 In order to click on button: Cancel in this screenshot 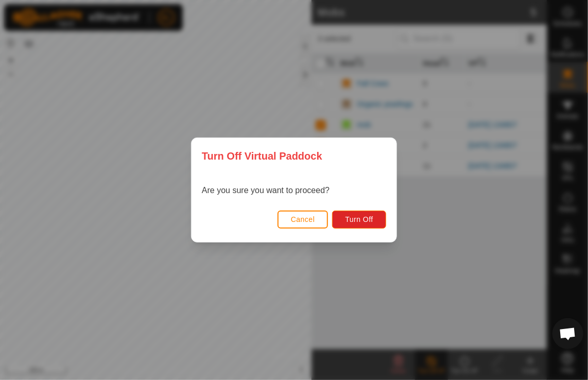, I will do `click(302, 220)`.